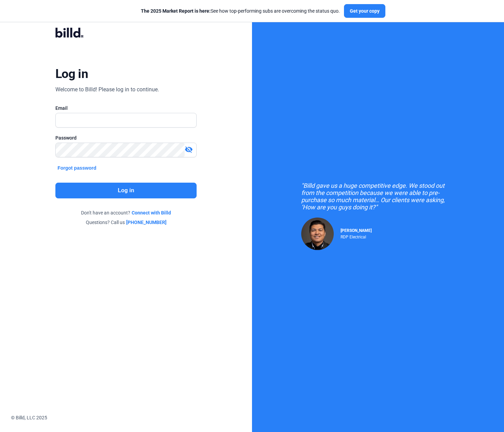 The image size is (504, 432). Describe the element at coordinates (126, 108) in the screenshot. I see `div: Email` at that location.